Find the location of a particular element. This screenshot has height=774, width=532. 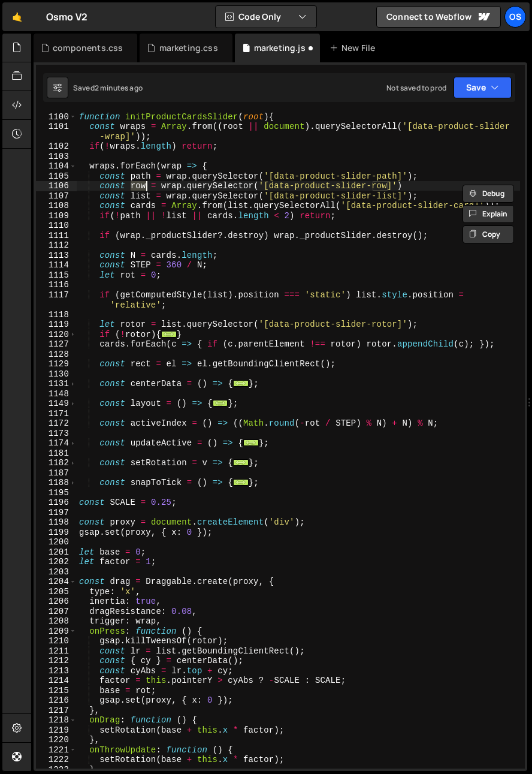

div: 1129 is located at coordinates (57, 364).